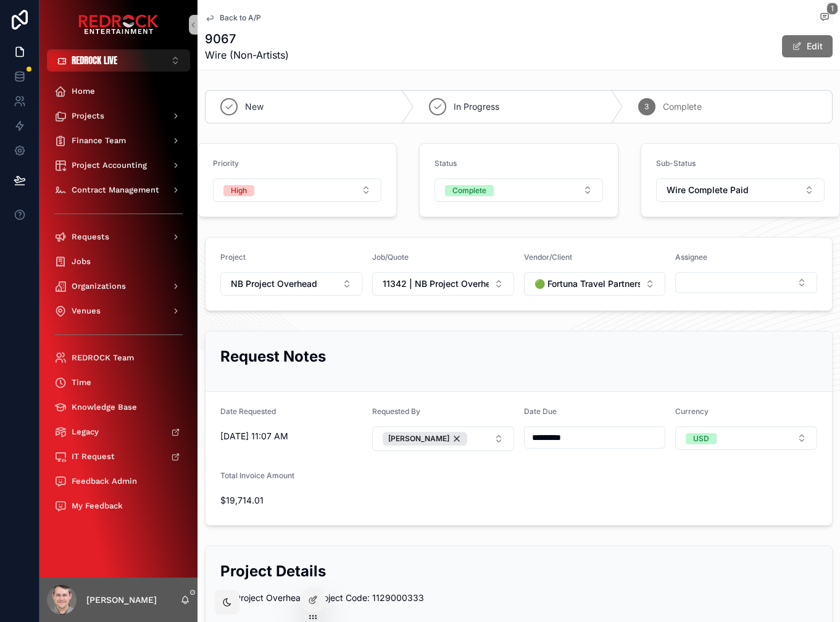 This screenshot has width=840, height=622. I want to click on a: Venues, so click(118, 311).